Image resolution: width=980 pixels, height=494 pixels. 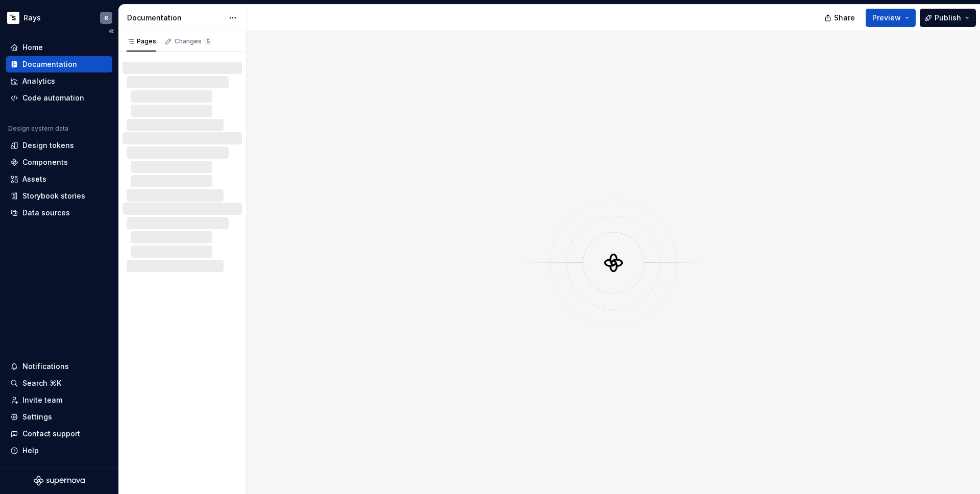 I want to click on div: Rays, so click(x=32, y=18).